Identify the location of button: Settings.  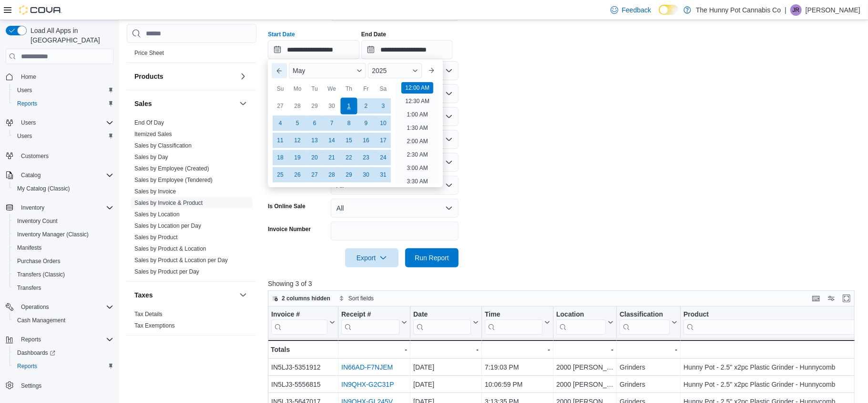
(59, 385).